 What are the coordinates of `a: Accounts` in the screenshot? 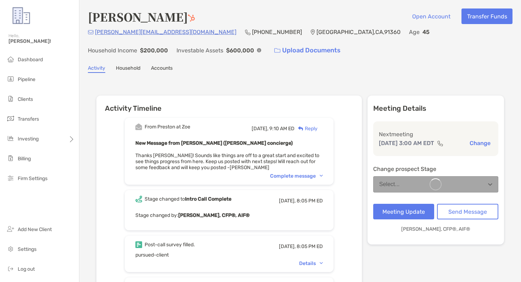 It's located at (162, 69).